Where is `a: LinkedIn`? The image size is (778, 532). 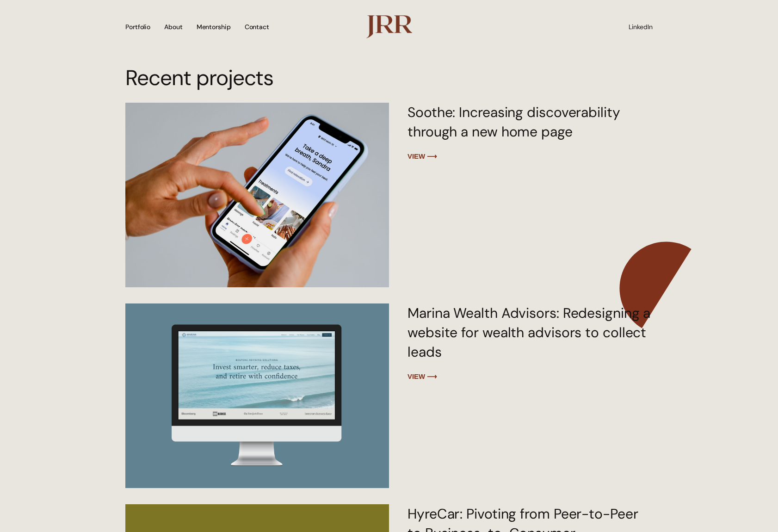
a: LinkedIn is located at coordinates (640, 27).